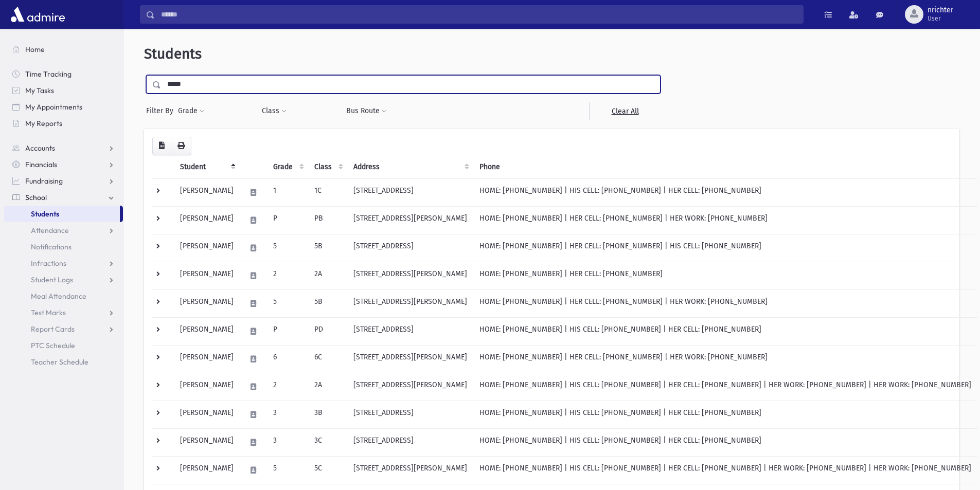 The height and width of the screenshot is (490, 980). What do you see at coordinates (48, 263) in the screenshot?
I see `span: Infractions` at bounding box center [48, 263].